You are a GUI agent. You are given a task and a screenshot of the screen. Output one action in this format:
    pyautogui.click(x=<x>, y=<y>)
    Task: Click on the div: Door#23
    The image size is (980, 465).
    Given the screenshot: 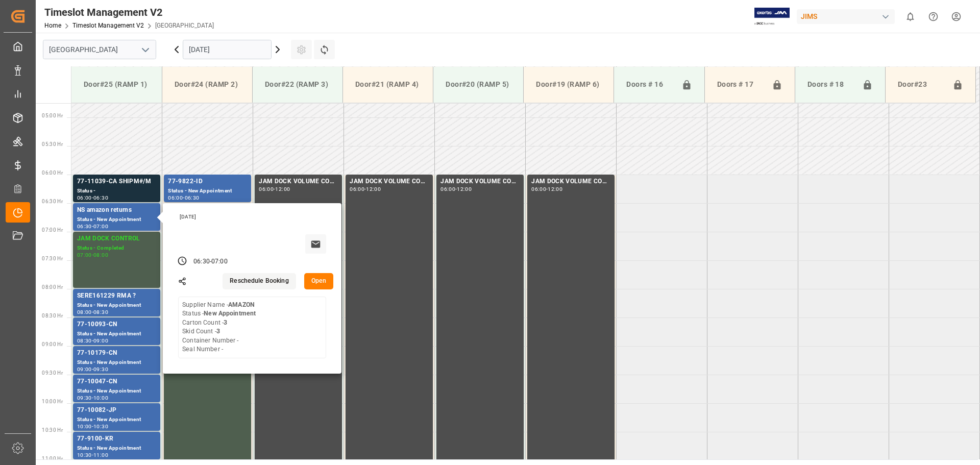 What is the action you would take?
    pyautogui.click(x=920, y=85)
    